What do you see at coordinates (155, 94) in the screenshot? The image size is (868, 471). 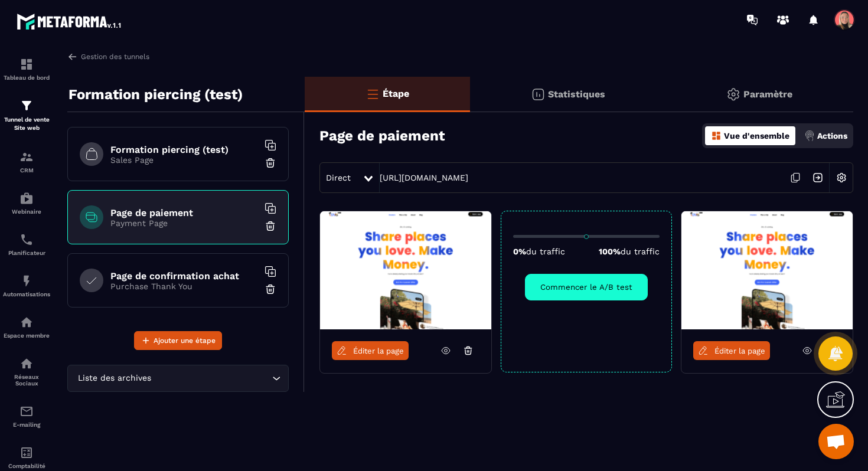 I see `p: Formation piercing (test)` at bounding box center [155, 94].